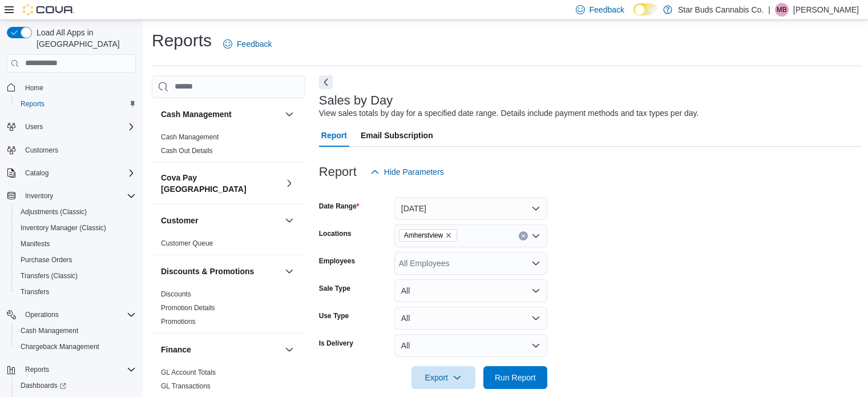  Describe the element at coordinates (782, 10) in the screenshot. I see `div: Michael Bencic` at that location.